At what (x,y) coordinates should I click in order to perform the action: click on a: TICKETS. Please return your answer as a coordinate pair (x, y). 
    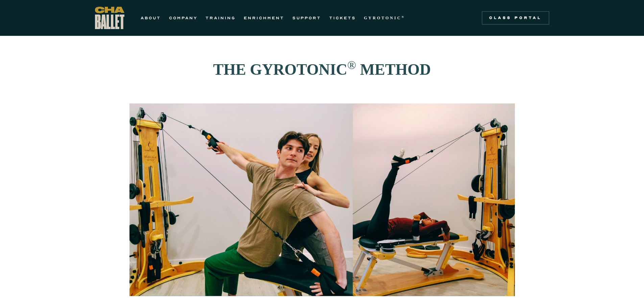
    Looking at the image, I should click on (343, 18).